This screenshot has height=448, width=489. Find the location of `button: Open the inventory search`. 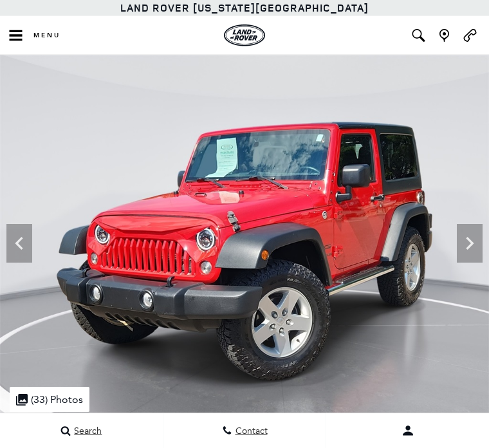

button: Open the inventory search is located at coordinates (418, 36).